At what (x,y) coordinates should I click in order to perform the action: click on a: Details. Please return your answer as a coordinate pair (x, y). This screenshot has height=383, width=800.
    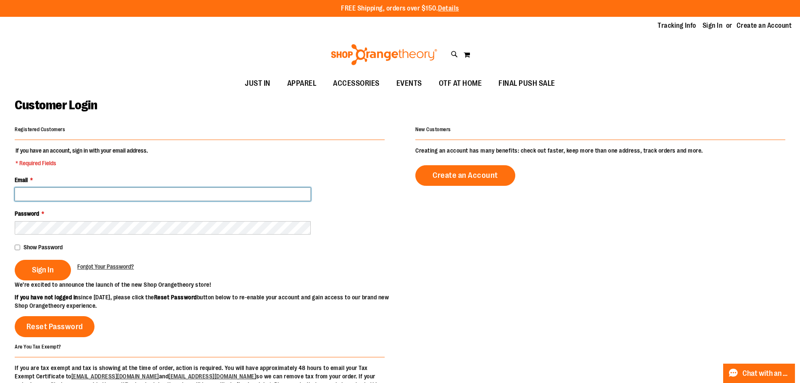
    Looking at the image, I should click on (449, 8).